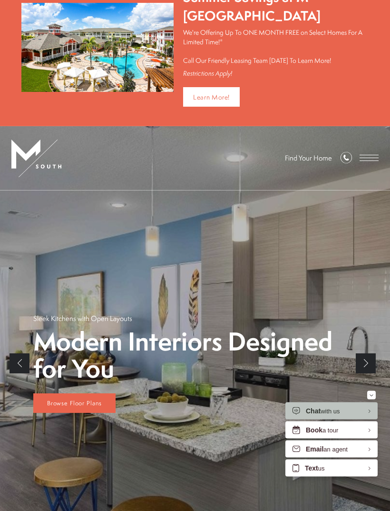 This screenshot has height=511, width=390. I want to click on img: MSouth, so click(36, 159).